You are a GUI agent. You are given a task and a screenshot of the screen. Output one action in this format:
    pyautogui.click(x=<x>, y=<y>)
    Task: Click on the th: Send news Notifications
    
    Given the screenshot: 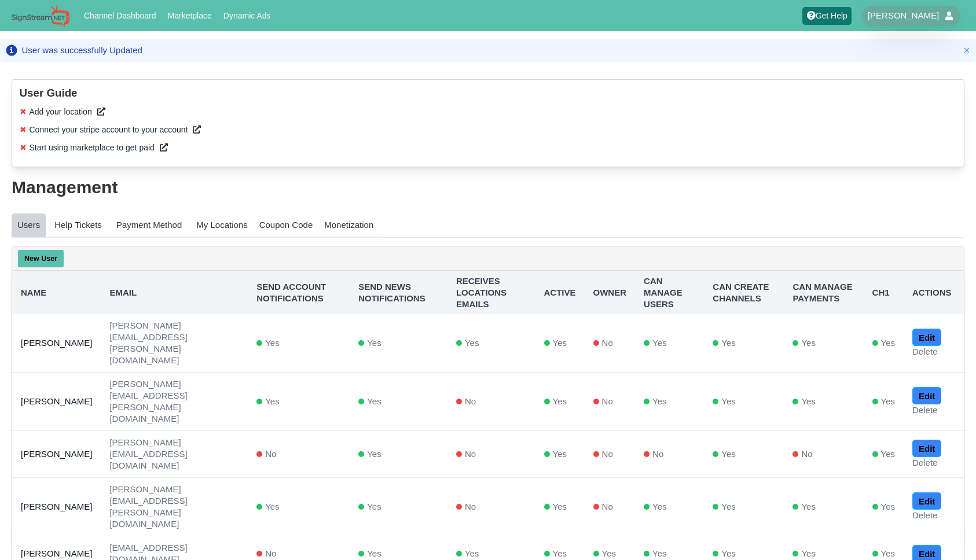 What is the action you would take?
    pyautogui.click(x=398, y=292)
    